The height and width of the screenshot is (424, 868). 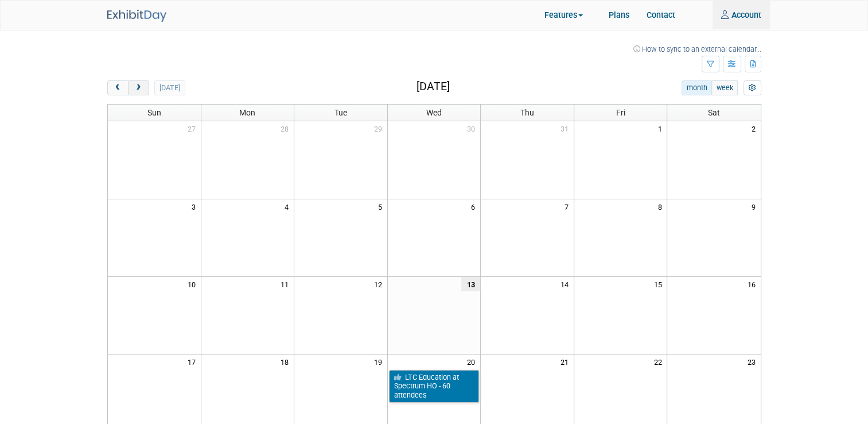 What do you see at coordinates (569, 206) in the screenshot?
I see `span: 7` at bounding box center [569, 206].